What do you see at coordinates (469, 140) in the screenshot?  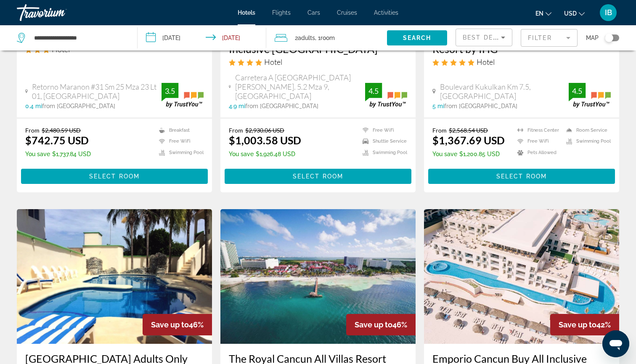 I see `ins: $1,367.69 USD` at bounding box center [469, 140].